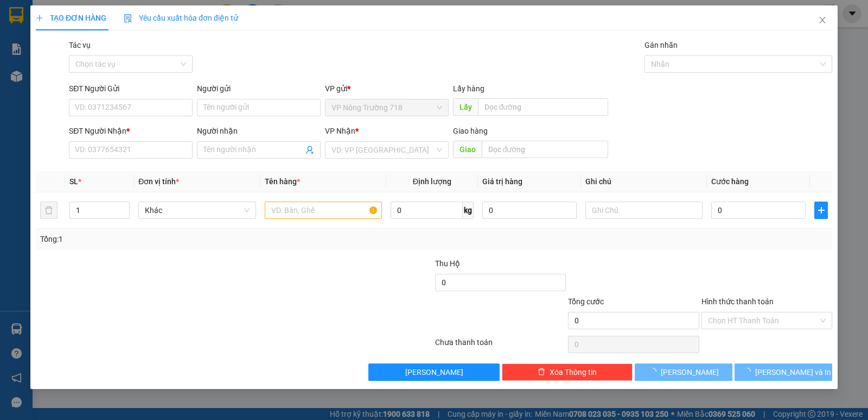  I want to click on label: Gán nhãn, so click(661, 45).